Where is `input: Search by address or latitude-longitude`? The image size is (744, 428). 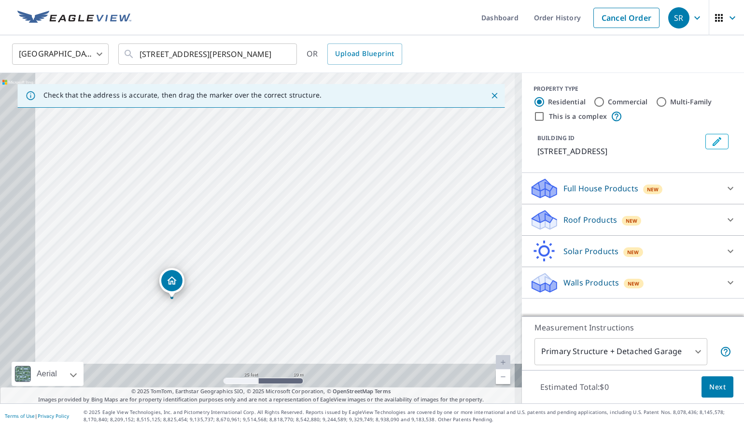 input: Search by address or latitude-longitude is located at coordinates (208, 54).